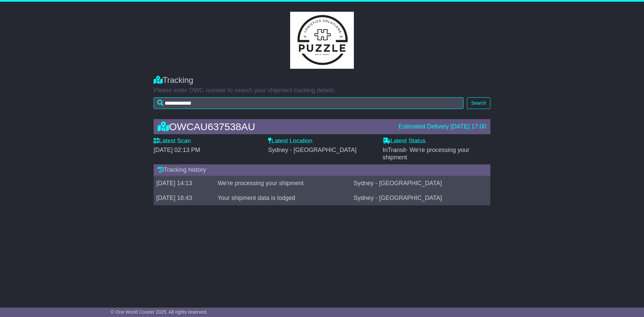 Image resolution: width=644 pixels, height=317 pixels. What do you see at coordinates (322, 80) in the screenshot?
I see `div: Tracking` at bounding box center [322, 80].